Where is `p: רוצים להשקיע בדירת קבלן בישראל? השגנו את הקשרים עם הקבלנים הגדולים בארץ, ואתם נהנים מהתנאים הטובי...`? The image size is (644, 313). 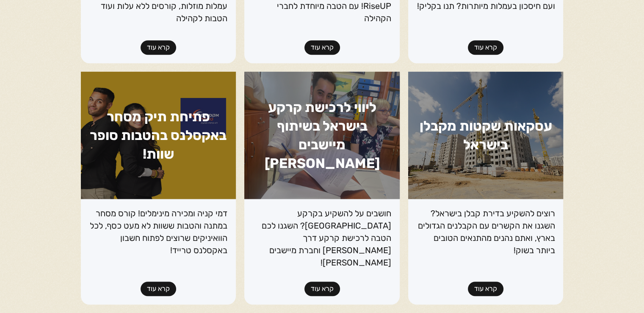 p: רוצים להשקיע בדירת קבלן בישראל? השגנו את הקשרים עם הקבלנים הגדולים בארץ, ואתם נהנים מהתנאים הטובי... is located at coordinates (486, 232).